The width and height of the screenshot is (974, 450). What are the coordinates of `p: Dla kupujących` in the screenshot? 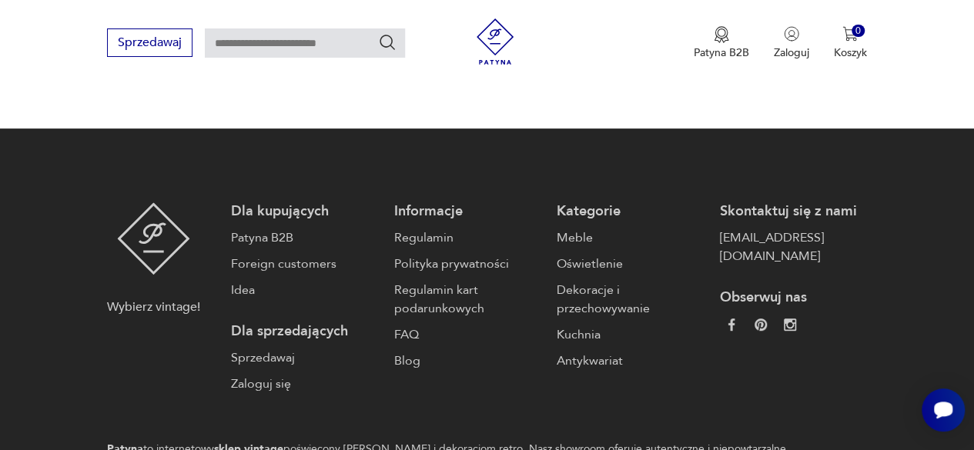 It's located at (304, 212).